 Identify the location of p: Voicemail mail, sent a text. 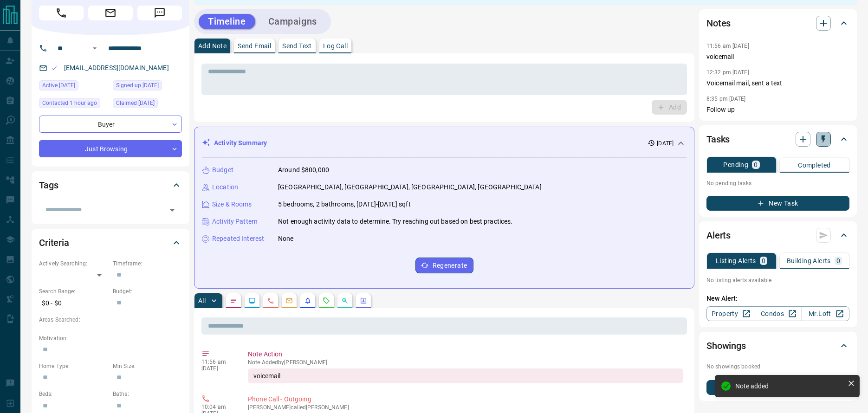
(778, 83).